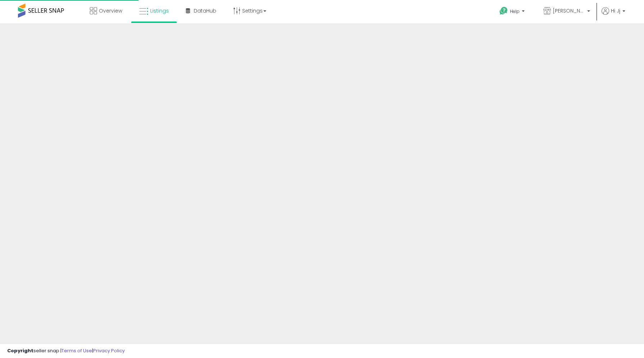 The image size is (644, 358). What do you see at coordinates (504, 11) in the screenshot?
I see `i: Get Help` at bounding box center [504, 11].